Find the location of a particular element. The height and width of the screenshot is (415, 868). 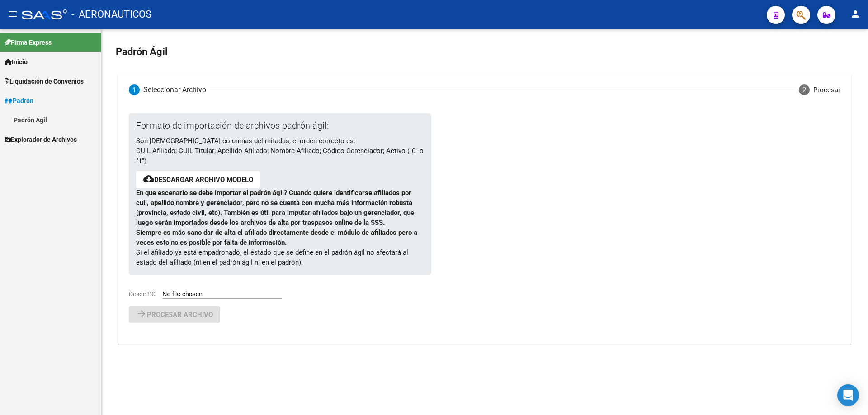

h2: Padrón Ágil is located at coordinates (485, 52).